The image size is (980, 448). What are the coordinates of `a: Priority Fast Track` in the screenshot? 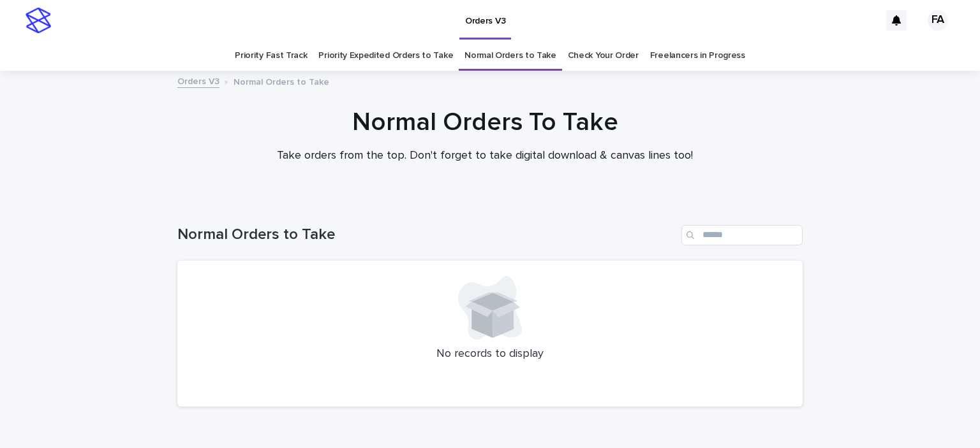 It's located at (271, 55).